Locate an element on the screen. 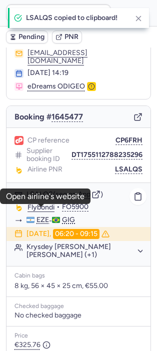 The image size is (157, 351). input: PNR Reference is located at coordinates (59, 13).